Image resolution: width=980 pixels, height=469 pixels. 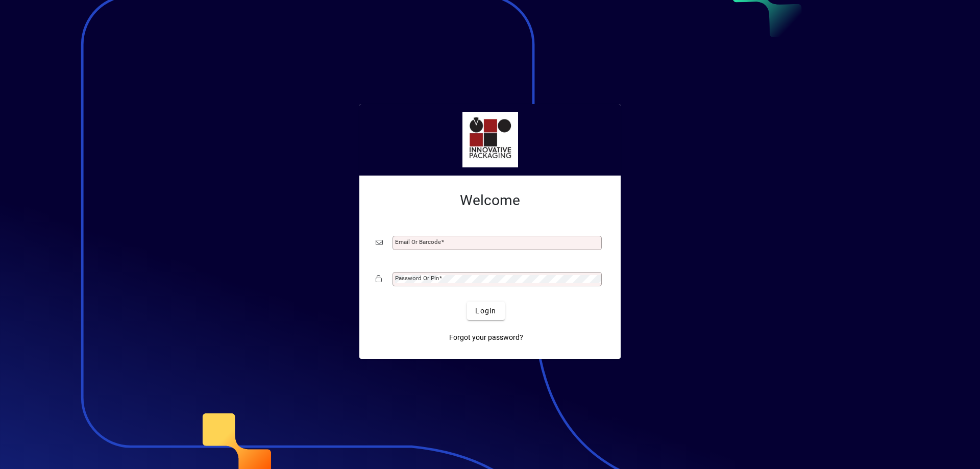 I want to click on a: Forgot your password?, so click(x=486, y=337).